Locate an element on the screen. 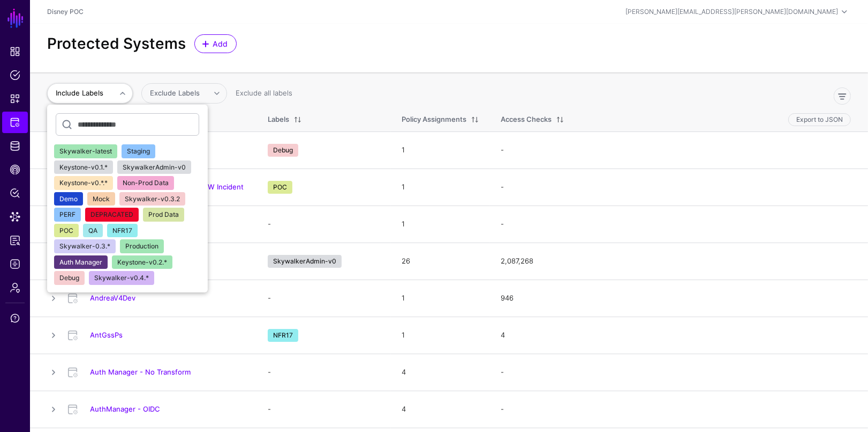  span: Exclude Labels is located at coordinates (175, 93).